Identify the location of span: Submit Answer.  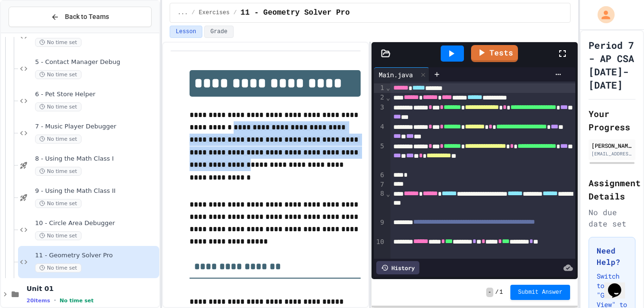
(540, 292).